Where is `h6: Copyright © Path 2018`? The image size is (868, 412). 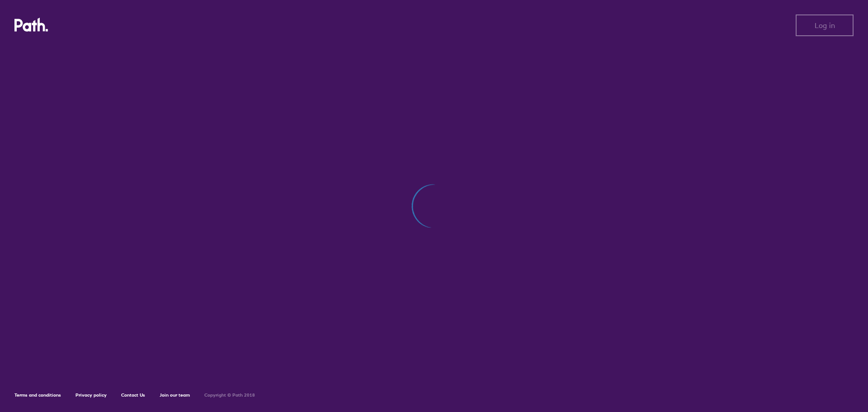 h6: Copyright © Path 2018 is located at coordinates (230, 395).